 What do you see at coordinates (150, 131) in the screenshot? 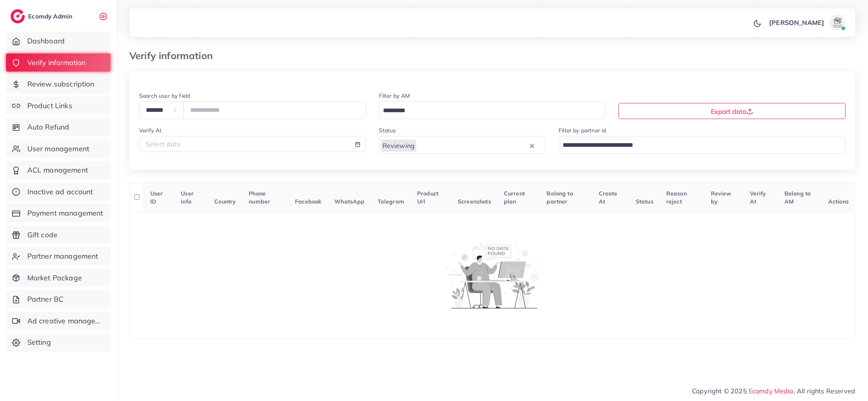
I see `label: Verify At` at bounding box center [150, 131].